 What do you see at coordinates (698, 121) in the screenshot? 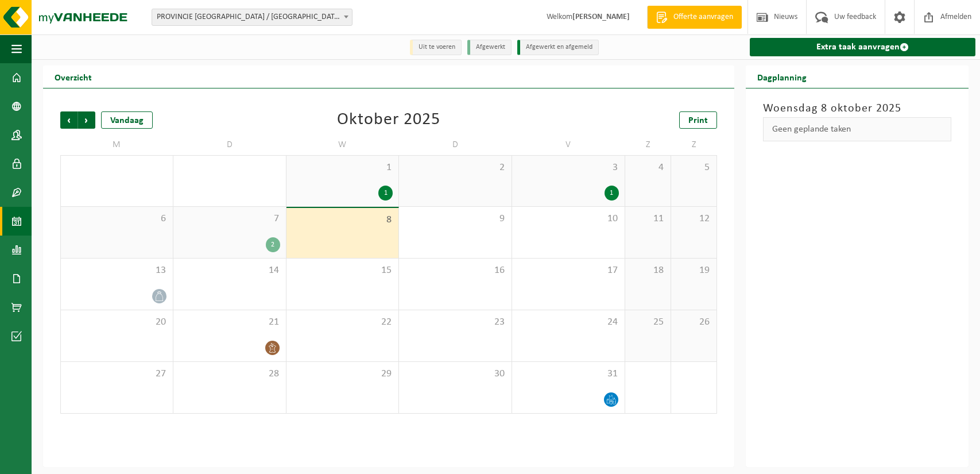
I see `span: Print` at bounding box center [698, 121].